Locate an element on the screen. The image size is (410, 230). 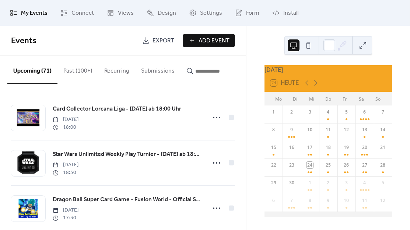
div: 20 is located at coordinates (365, 147).